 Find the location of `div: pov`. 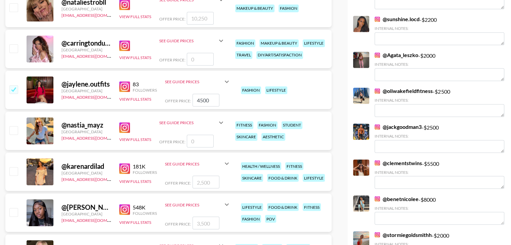

div: pov is located at coordinates (271, 219).